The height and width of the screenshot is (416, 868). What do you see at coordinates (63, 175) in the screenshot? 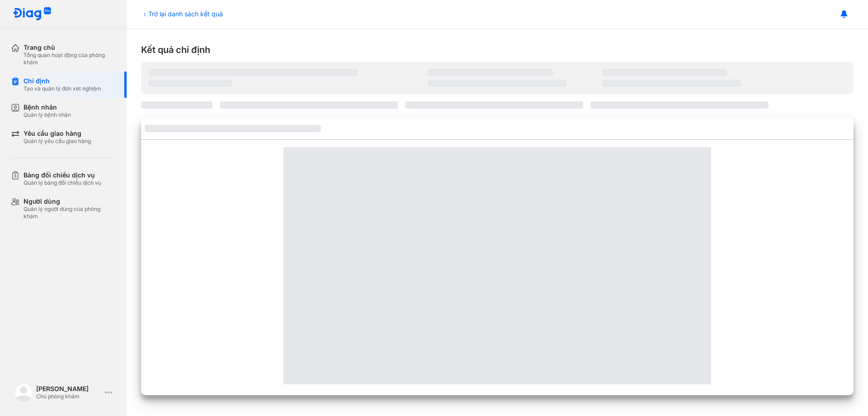
I see `div: Bảng đối chiếu dịch vụ` at bounding box center [63, 175].